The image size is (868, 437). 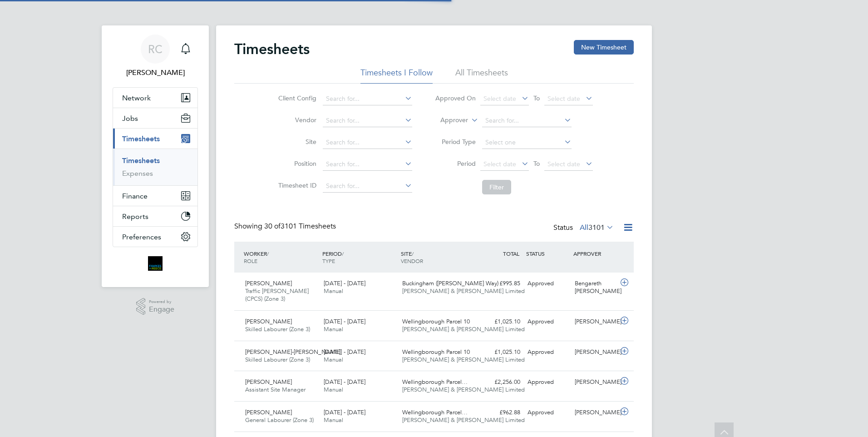 I want to click on input: Select one, so click(x=527, y=142).